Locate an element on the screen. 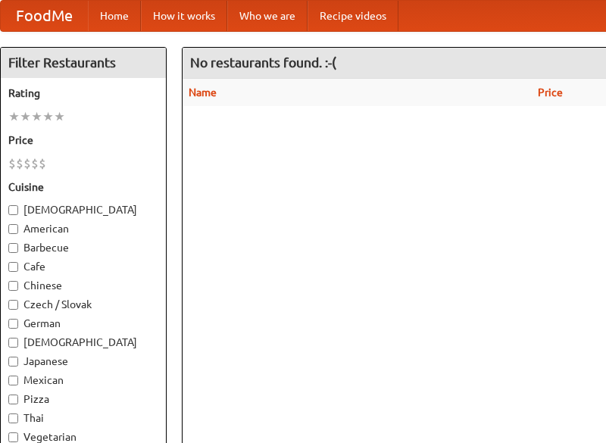 The width and height of the screenshot is (606, 443). input: American is located at coordinates (13, 229).